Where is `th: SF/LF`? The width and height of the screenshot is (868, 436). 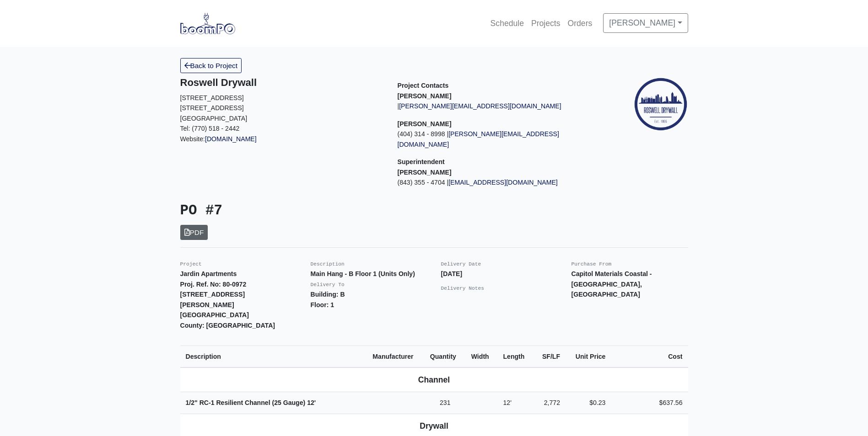 th: SF/LF is located at coordinates (549, 356).